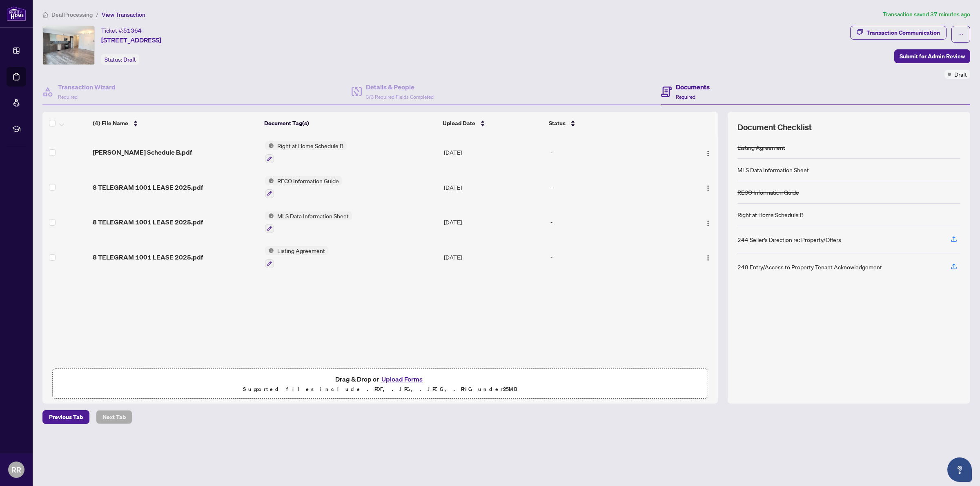 The image size is (980, 486). Describe the element at coordinates (771, 215) in the screenshot. I see `div: Right at Home Schedule B` at that location.